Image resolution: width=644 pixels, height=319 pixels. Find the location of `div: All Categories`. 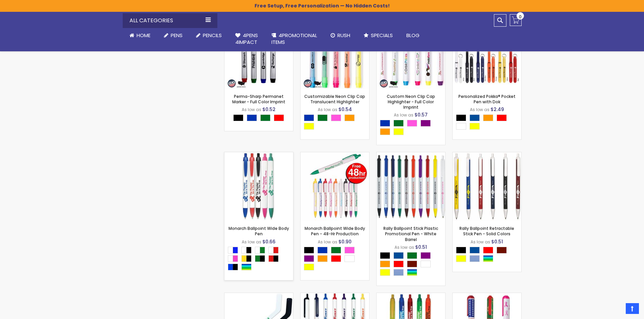

div: All Categories is located at coordinates (170, 21).